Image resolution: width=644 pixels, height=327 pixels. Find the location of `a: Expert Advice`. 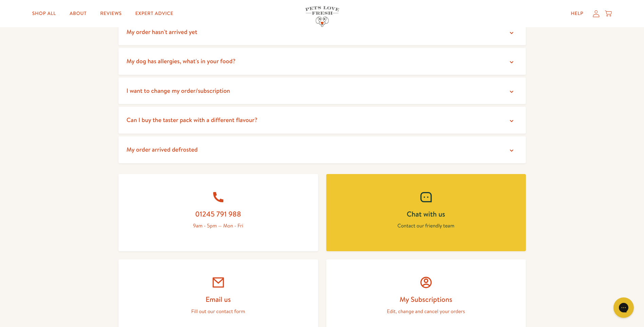

a: Expert Advice is located at coordinates (155, 14).